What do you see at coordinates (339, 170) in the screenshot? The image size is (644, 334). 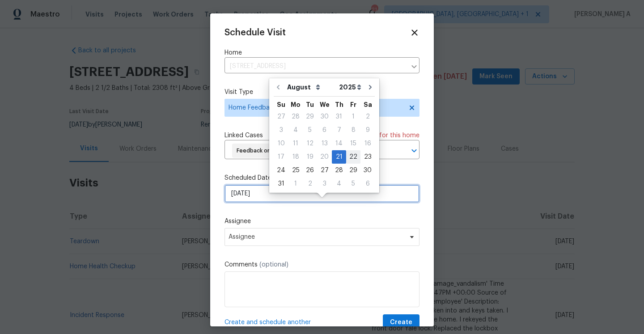 I see `div: Thu Aug 28 2025` at bounding box center [339, 170].